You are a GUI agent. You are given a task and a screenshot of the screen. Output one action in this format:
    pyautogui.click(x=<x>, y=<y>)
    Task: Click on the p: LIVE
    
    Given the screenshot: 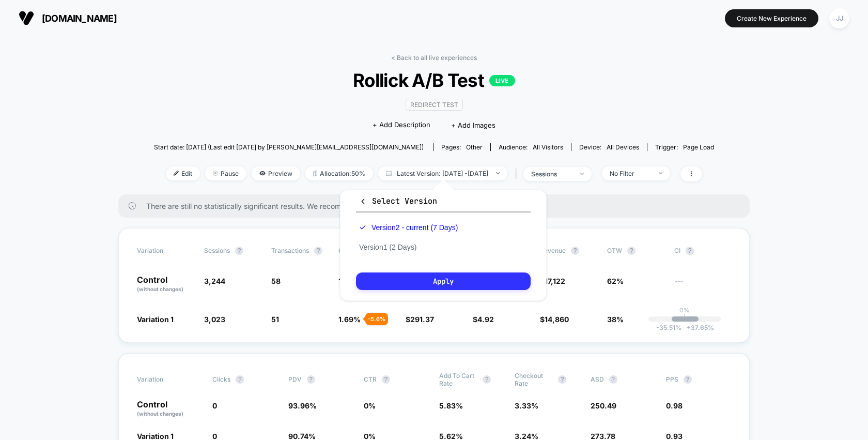 What is the action you would take?
    pyautogui.click(x=502, y=81)
    